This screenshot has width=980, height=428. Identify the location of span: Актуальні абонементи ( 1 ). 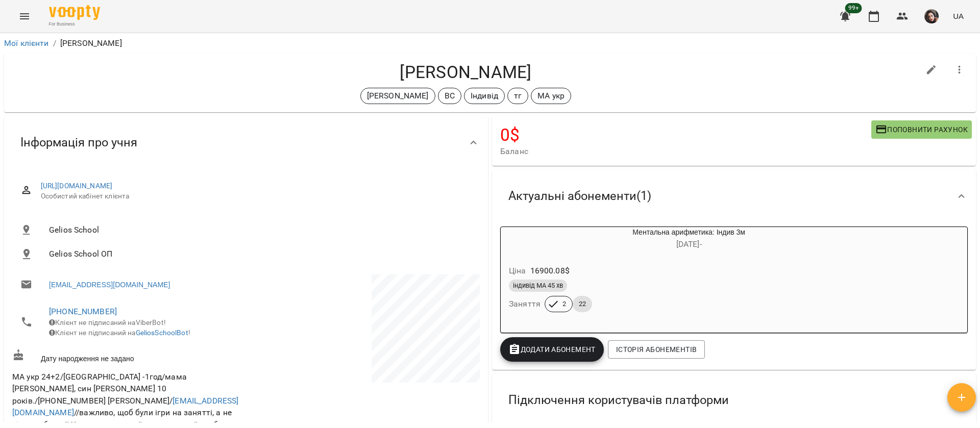
(580, 196).